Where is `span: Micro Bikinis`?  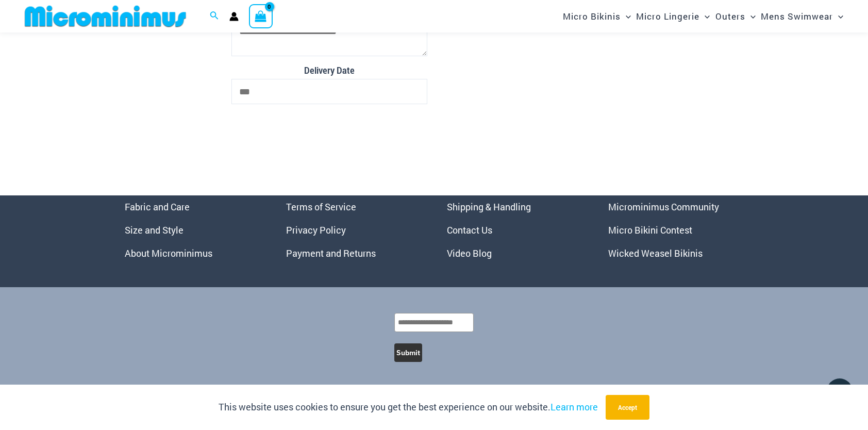 span: Micro Bikinis is located at coordinates (592, 16).